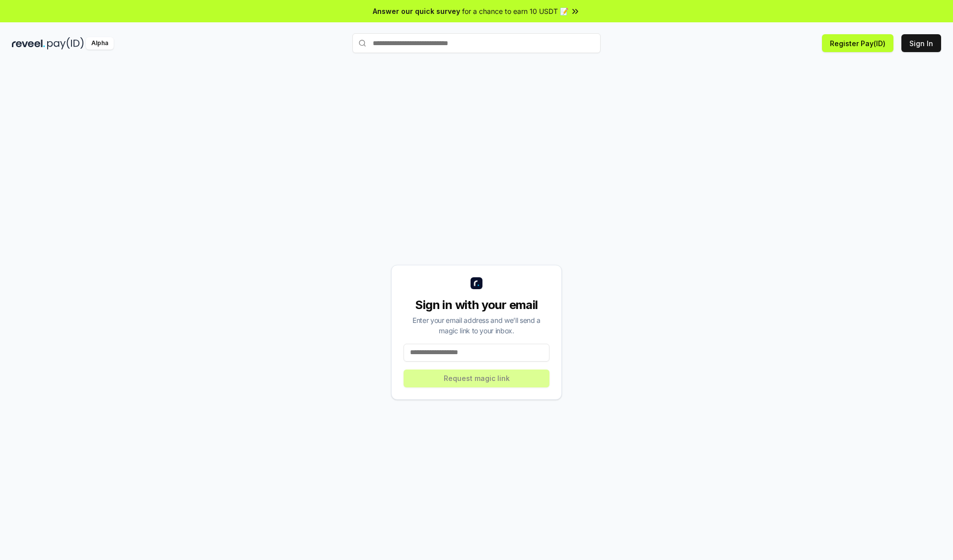 This screenshot has height=560, width=953. Describe the element at coordinates (65, 43) in the screenshot. I see `img: pay_id` at that location.